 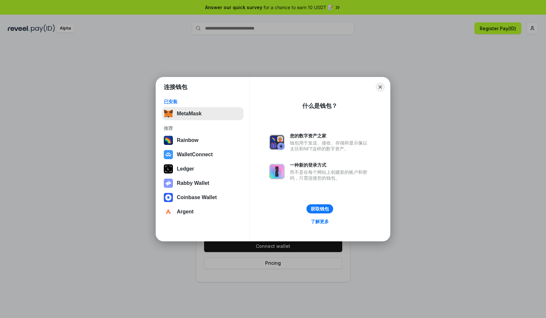 What do you see at coordinates (320, 209) in the screenshot?
I see `div: 获取钱包` at bounding box center [320, 209].